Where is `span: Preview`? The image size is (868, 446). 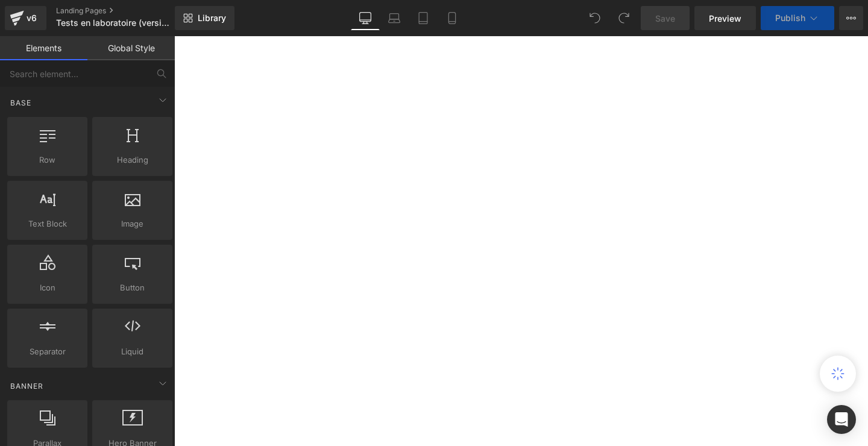
span: Preview is located at coordinates (725, 18).